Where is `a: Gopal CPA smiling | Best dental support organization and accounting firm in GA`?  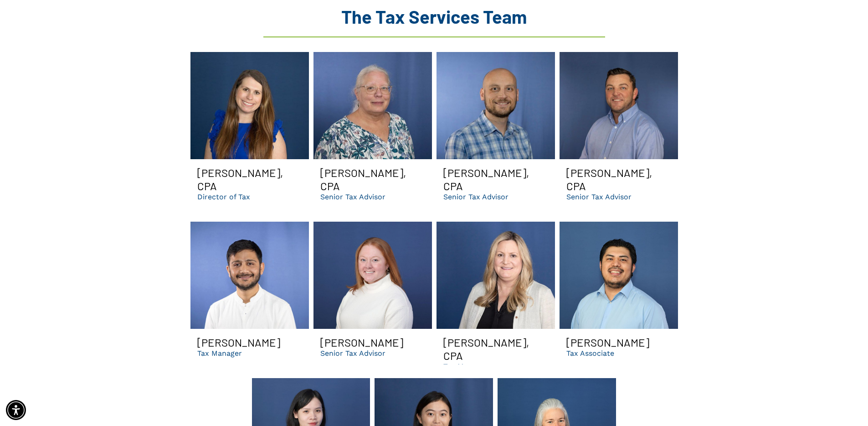 a: Gopal CPA smiling | Best dental support organization and accounting firm in GA is located at coordinates (250, 275).